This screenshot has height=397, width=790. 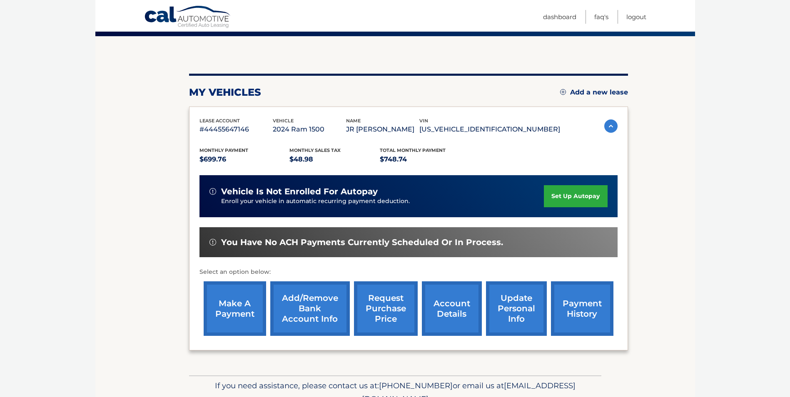 What do you see at coordinates (408, 272) in the screenshot?
I see `p: Select an option below:` at bounding box center [408, 272].